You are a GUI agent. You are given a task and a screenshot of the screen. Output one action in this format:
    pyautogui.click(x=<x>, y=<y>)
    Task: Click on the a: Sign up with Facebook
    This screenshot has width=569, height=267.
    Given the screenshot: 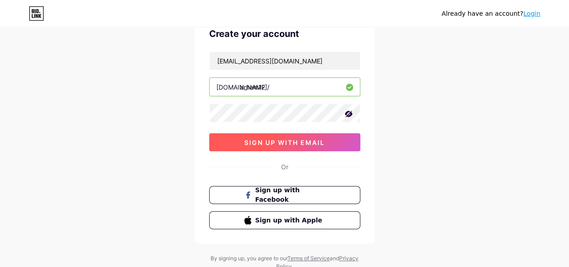 What is the action you would take?
    pyautogui.click(x=285, y=195)
    